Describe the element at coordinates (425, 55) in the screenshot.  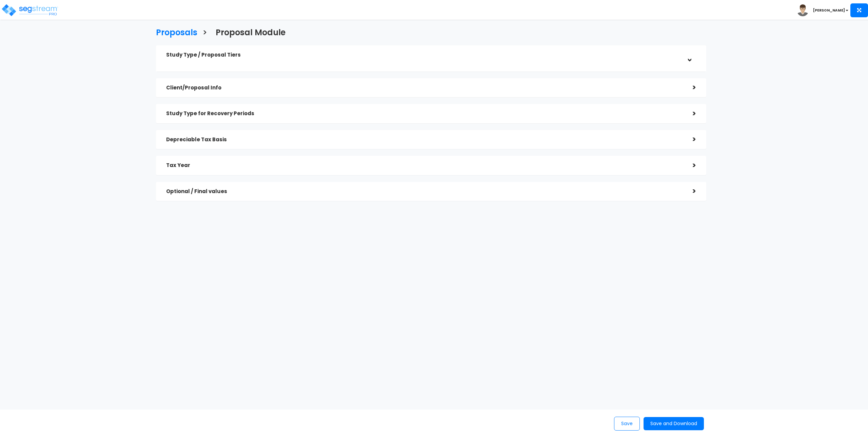
I see `h5: Study Type / Proposal Tiers` at that location.